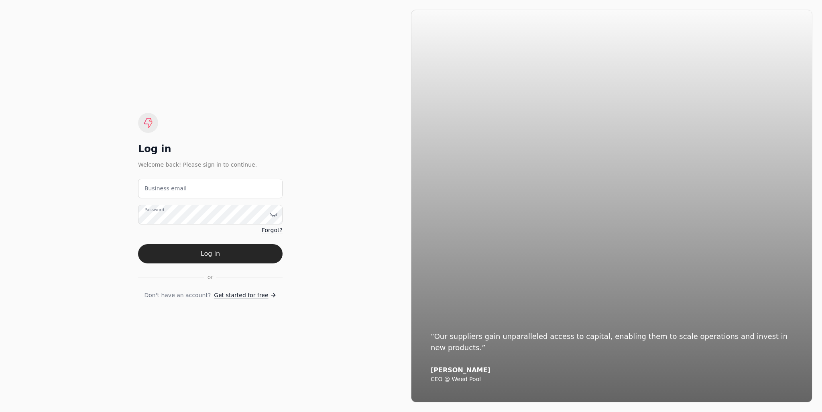  Describe the element at coordinates (245, 295) in the screenshot. I see `a: Get started for free` at that location.